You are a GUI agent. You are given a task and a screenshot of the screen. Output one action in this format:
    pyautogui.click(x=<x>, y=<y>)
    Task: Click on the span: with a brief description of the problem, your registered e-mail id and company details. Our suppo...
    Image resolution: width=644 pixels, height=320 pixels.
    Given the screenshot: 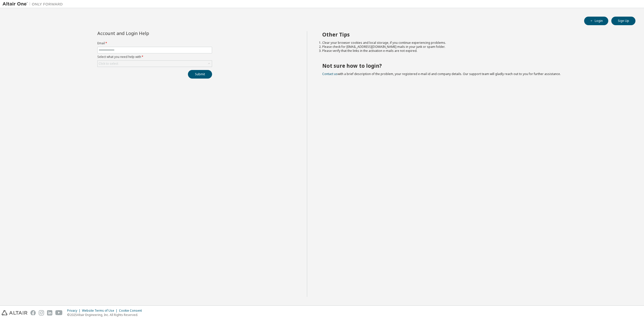 What is the action you would take?
    pyautogui.click(x=441, y=74)
    